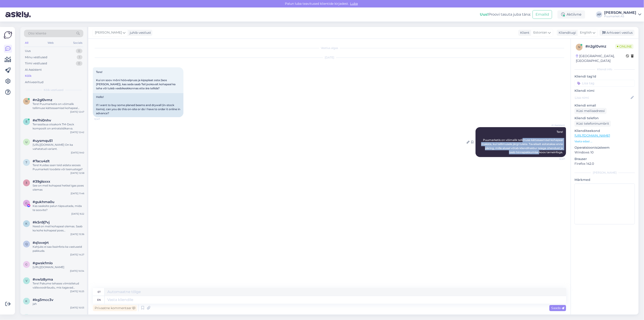  Describe the element at coordinates (600, 46) in the screenshot. I see `div: # n2gl0vmz` at that location.